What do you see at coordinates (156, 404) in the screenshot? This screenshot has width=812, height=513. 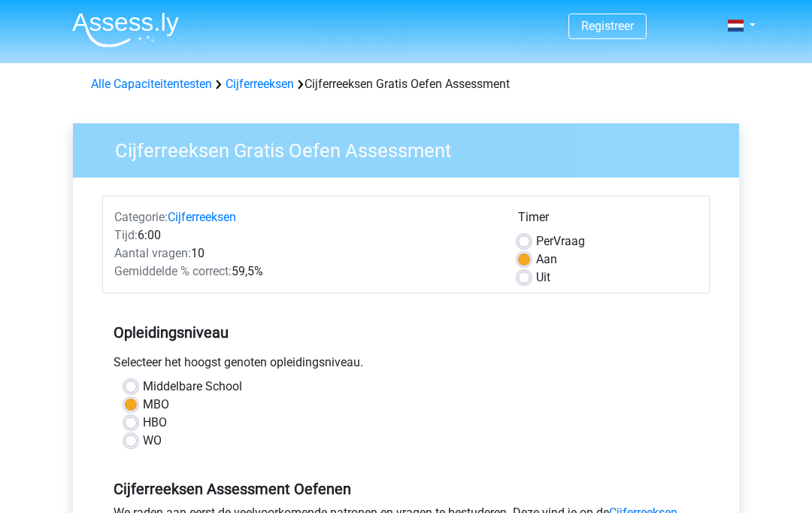 I see `label: MBO` at bounding box center [156, 404].